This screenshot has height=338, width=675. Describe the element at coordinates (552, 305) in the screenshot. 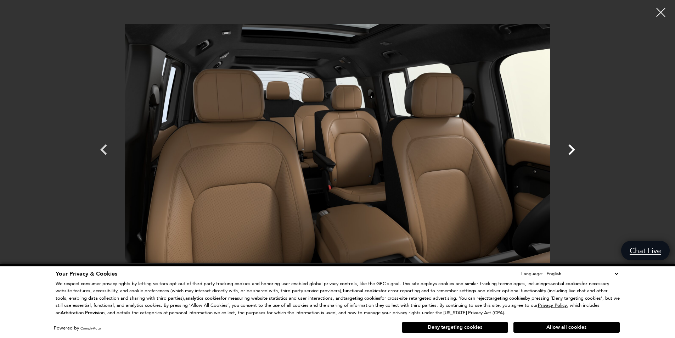

I see `u: Privacy Policy` at that location.